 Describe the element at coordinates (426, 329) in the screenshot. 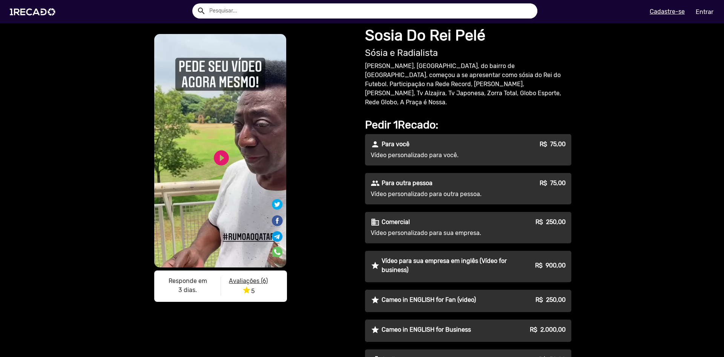

I see `p: Cameo in ENGLISH for Business` at that location.